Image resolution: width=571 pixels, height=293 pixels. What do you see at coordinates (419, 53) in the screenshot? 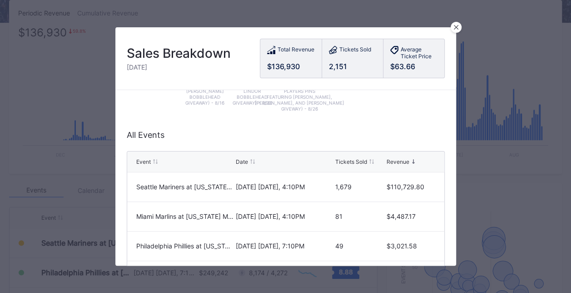
I see `div: Average Ticket Price` at bounding box center [419, 53].